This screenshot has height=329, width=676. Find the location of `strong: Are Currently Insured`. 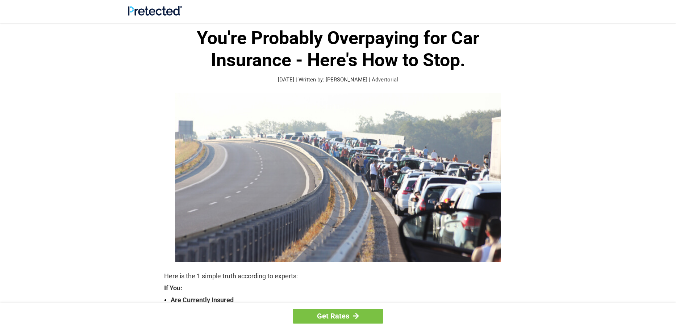

strong: Are Currently Insured is located at coordinates (341, 300).